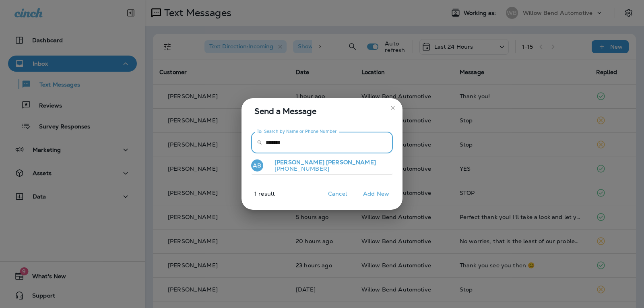 This screenshot has width=644, height=308. I want to click on label: To: Search by Name or Phone Number, so click(297, 131).